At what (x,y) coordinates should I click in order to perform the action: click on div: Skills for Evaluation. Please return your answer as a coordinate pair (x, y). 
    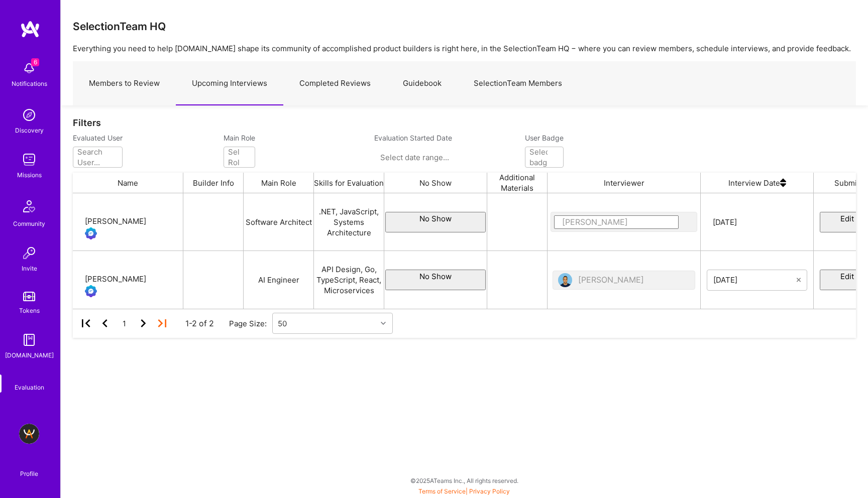
    Looking at the image, I should click on (349, 183).